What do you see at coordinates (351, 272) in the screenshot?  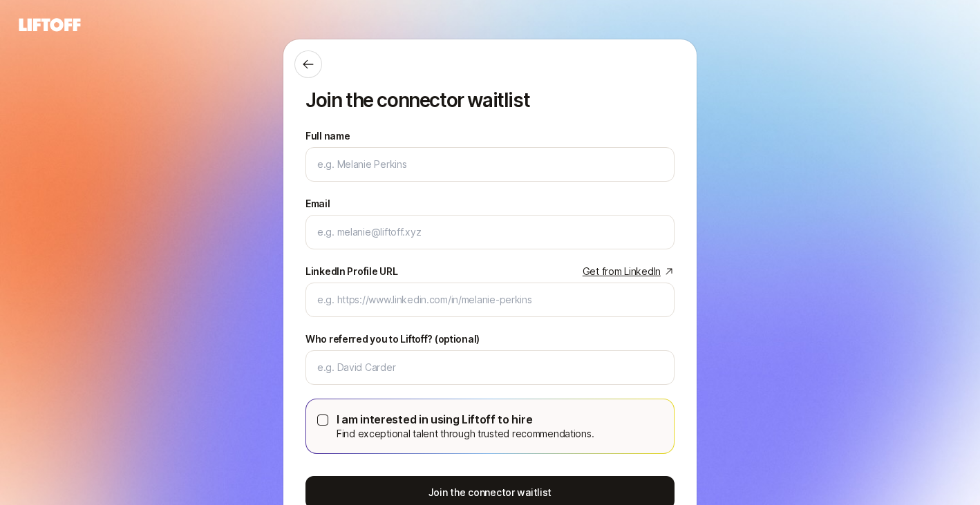 I see `div: LinkedIn Profile URL` at bounding box center [351, 272].